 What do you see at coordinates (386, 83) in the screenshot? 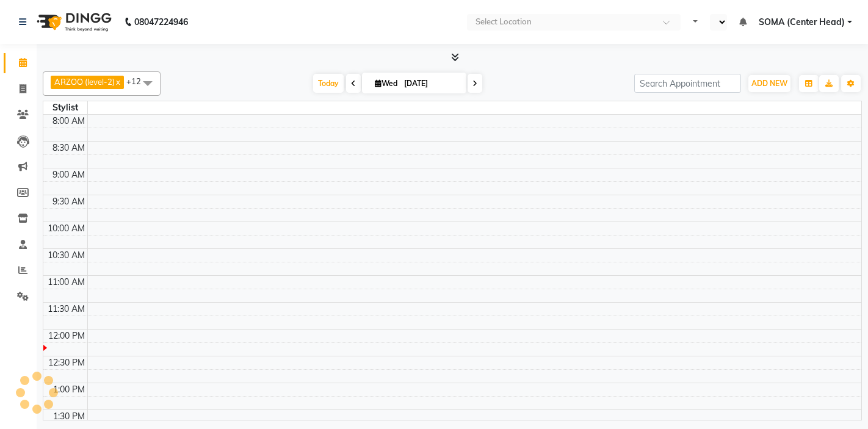
I see `span: Wed` at bounding box center [386, 83].